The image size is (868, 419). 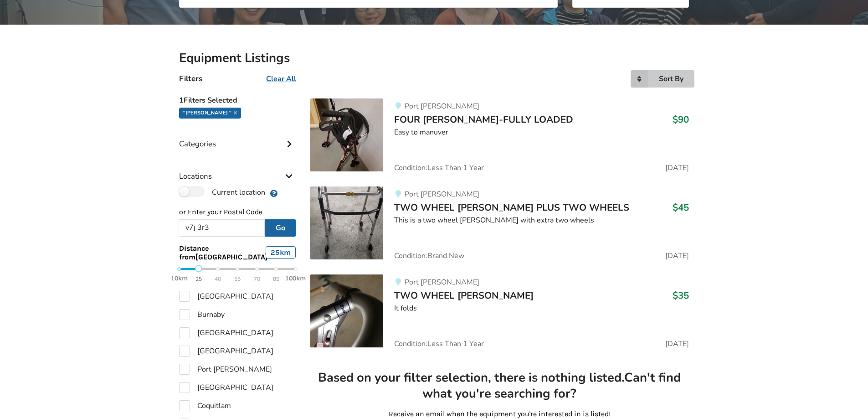 What do you see at coordinates (672, 79) in the screenshot?
I see `div: Sort By` at bounding box center [672, 79].